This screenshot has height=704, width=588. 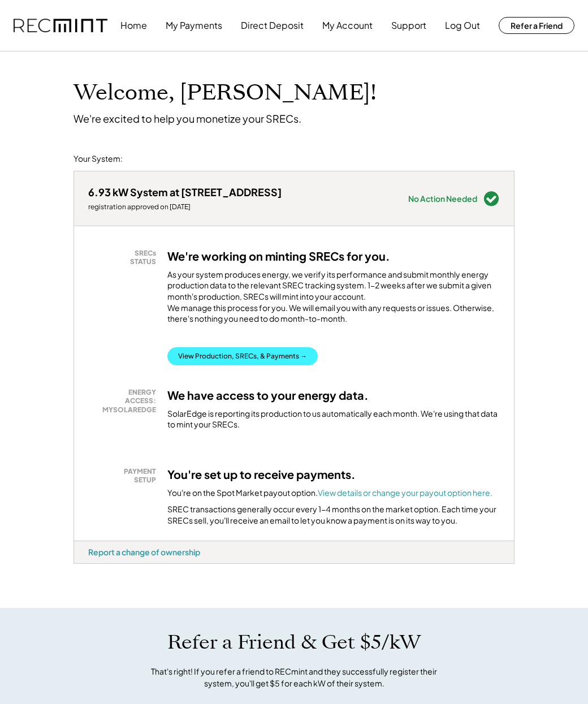 What do you see at coordinates (187, 118) in the screenshot?
I see `div: We're excited to help you monetize your SRECs.` at bounding box center [187, 118].